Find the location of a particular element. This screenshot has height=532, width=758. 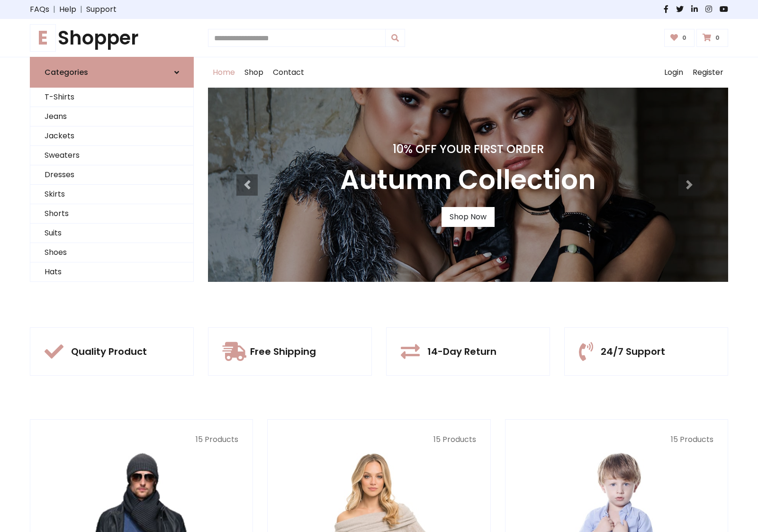

a: Help is located at coordinates (68, 9).